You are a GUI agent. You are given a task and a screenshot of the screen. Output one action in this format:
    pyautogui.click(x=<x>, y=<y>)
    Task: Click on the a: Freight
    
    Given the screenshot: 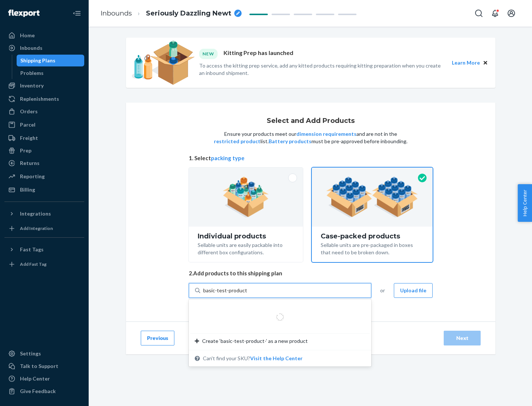 What is the action you would take?
    pyautogui.click(x=44, y=138)
    